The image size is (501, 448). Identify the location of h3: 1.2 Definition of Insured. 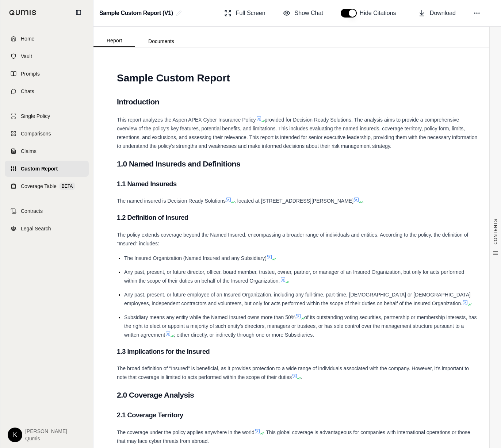
(297, 218).